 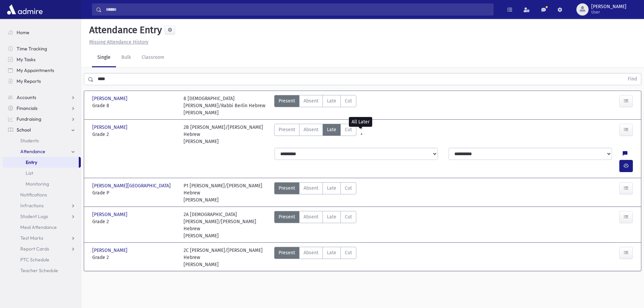 What do you see at coordinates (42, 119) in the screenshot?
I see `a: Fundraising` at bounding box center [42, 119].